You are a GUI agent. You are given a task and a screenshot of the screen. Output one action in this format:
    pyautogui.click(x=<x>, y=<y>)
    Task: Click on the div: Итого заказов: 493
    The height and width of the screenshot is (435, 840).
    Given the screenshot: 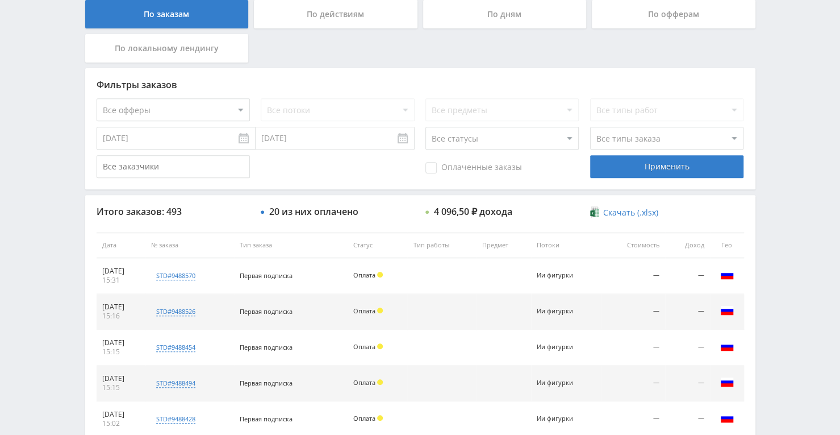 What is the action you would take?
    pyautogui.click(x=173, y=211)
    